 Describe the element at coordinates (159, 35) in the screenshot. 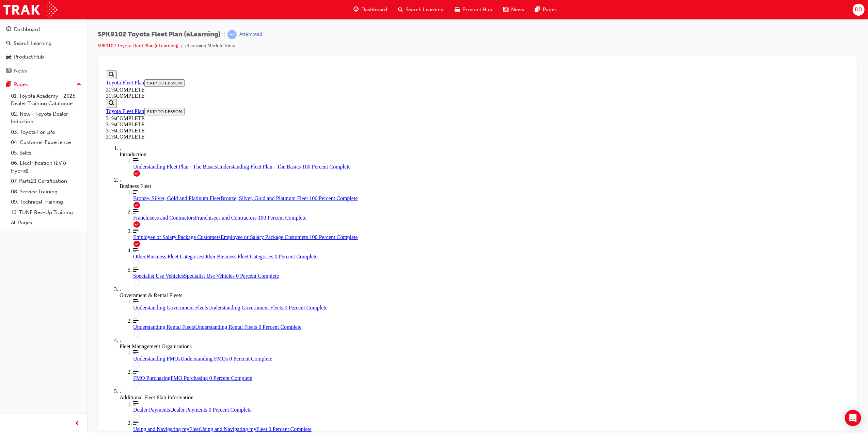

I see `span: SPK9102 Toyota Fleet Plan (eLearning)` at that location.